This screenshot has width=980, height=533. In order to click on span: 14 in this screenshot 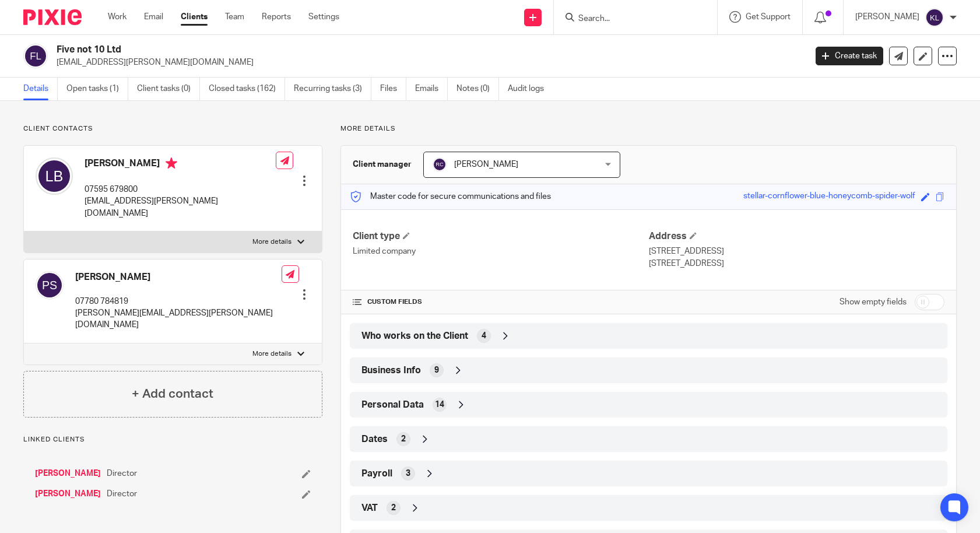, I will do `click(439, 405)`.